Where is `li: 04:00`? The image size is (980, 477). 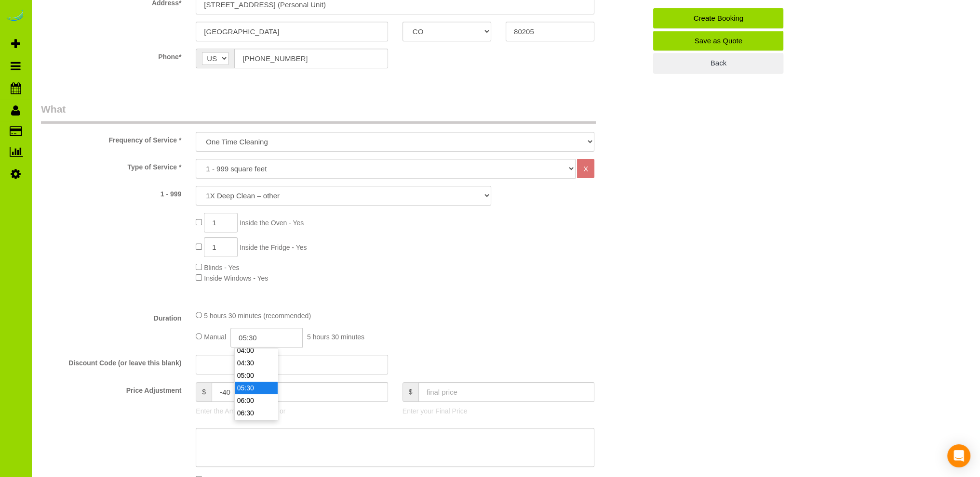 li: 04:00 is located at coordinates (256, 350).